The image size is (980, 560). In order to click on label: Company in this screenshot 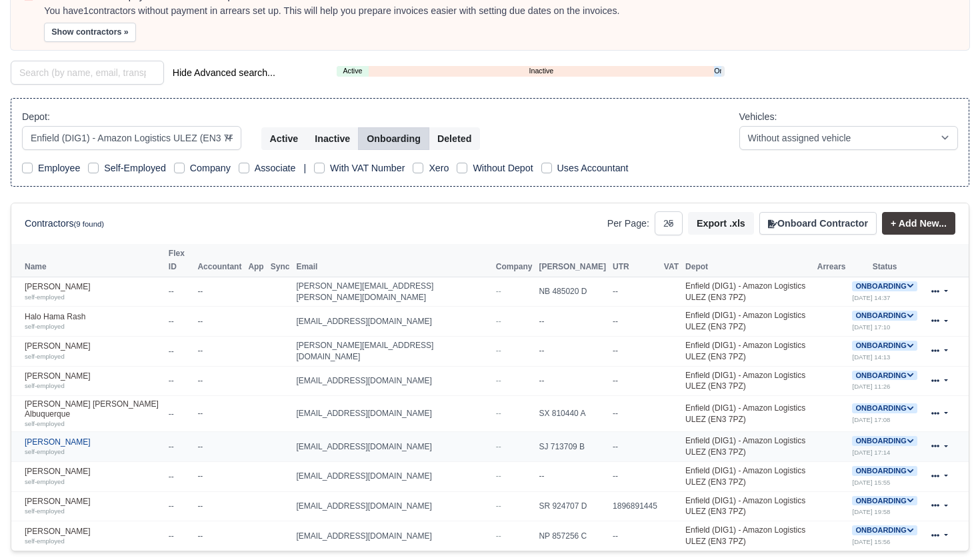, I will do `click(210, 168)`.